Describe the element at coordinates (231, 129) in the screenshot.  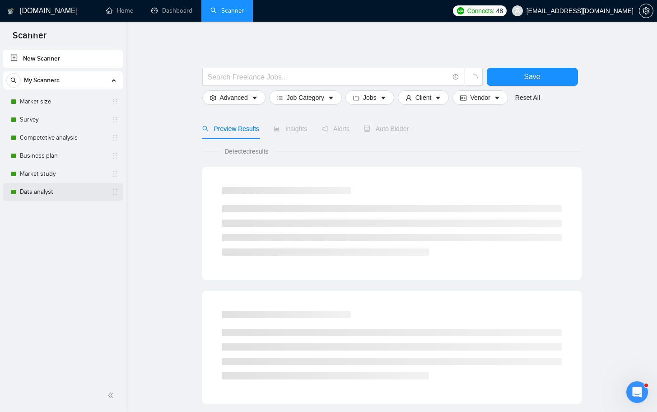
I see `span: Preview Results` at that location.